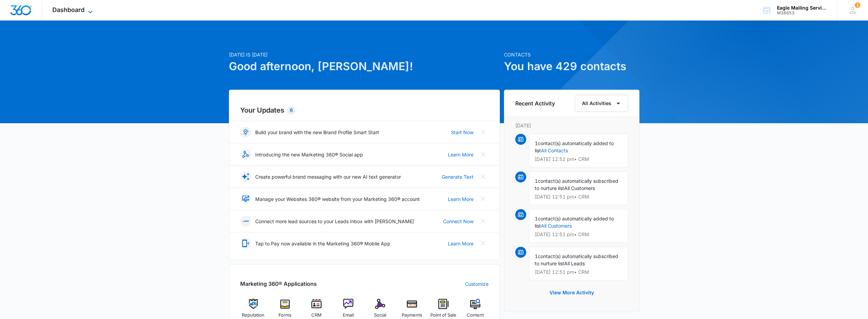 This screenshot has height=319, width=868. What do you see at coordinates (459, 221) in the screenshot?
I see `a: Connect Now` at bounding box center [459, 221].